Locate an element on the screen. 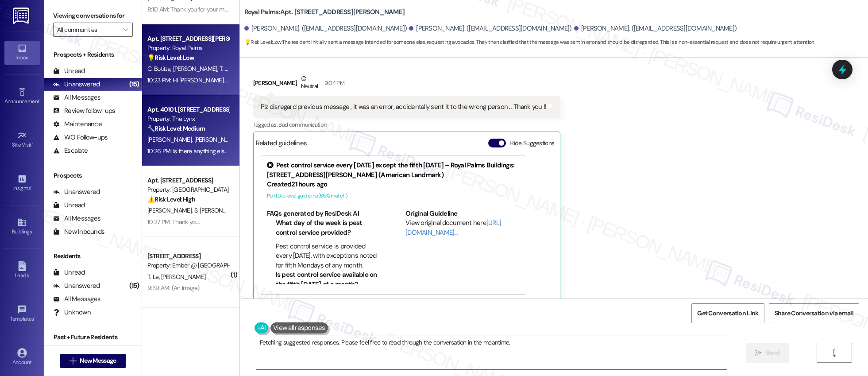 The height and width of the screenshot is (376, 868). div: Tagged as: is located at coordinates (407, 124).